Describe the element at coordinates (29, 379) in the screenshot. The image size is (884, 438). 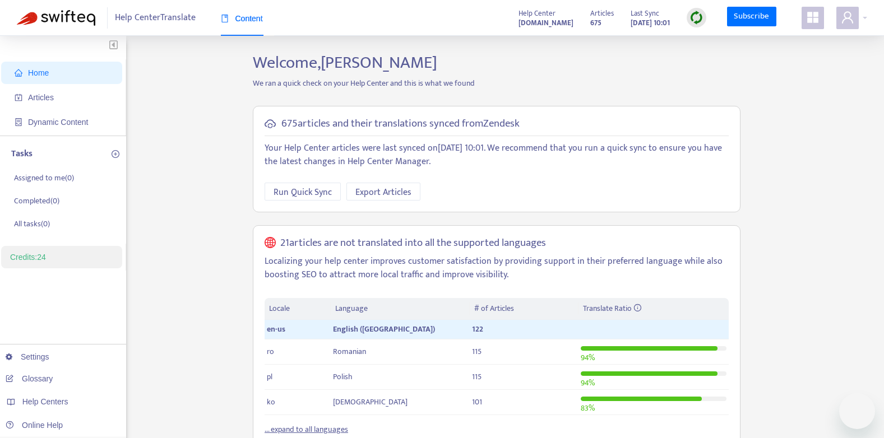
I see `a: Glossary` at that location.